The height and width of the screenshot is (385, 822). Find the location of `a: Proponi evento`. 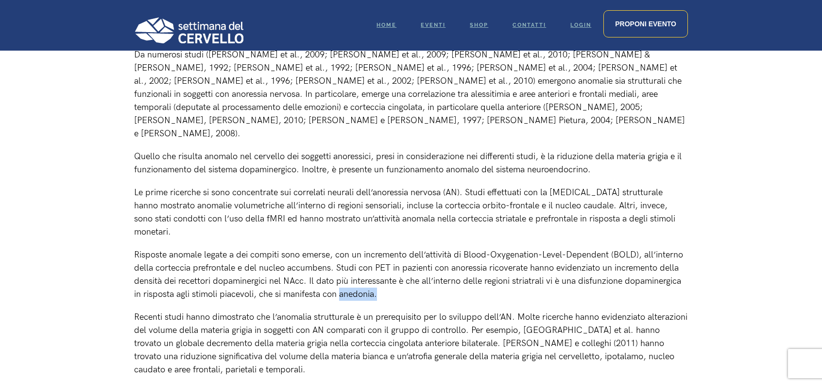

a: Proponi evento is located at coordinates (646, 24).